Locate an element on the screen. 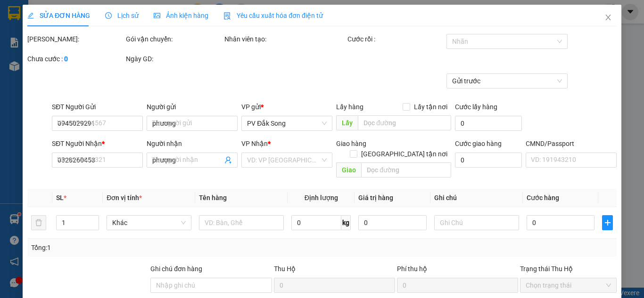 The width and height of the screenshot is (644, 298). div: Người nhận is located at coordinates (192, 144).